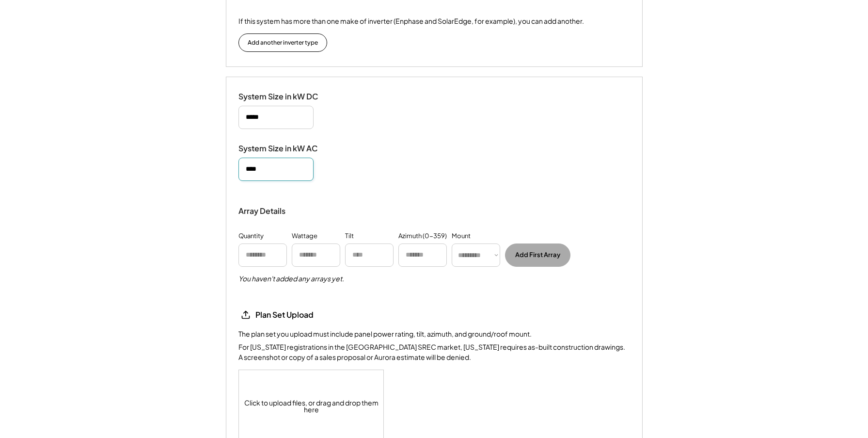 Image resolution: width=868 pixels, height=438 pixels. Describe the element at coordinates (251, 236) in the screenshot. I see `div: Quantity` at that location.